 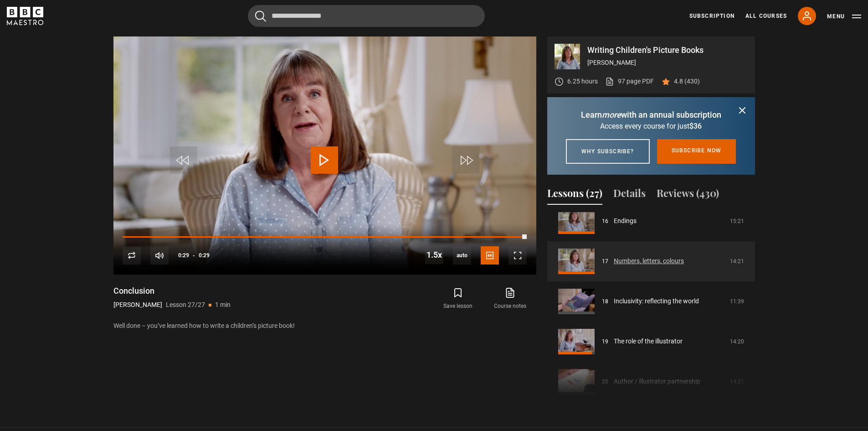 What do you see at coordinates (458, 299) in the screenshot?
I see `button: Save lesson` at bounding box center [458, 299].